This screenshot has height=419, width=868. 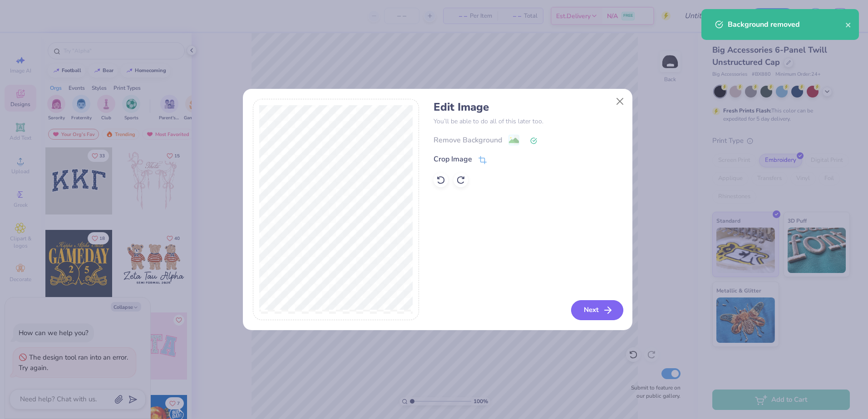 What do you see at coordinates (620, 101) in the screenshot?
I see `button: Close` at bounding box center [620, 101].